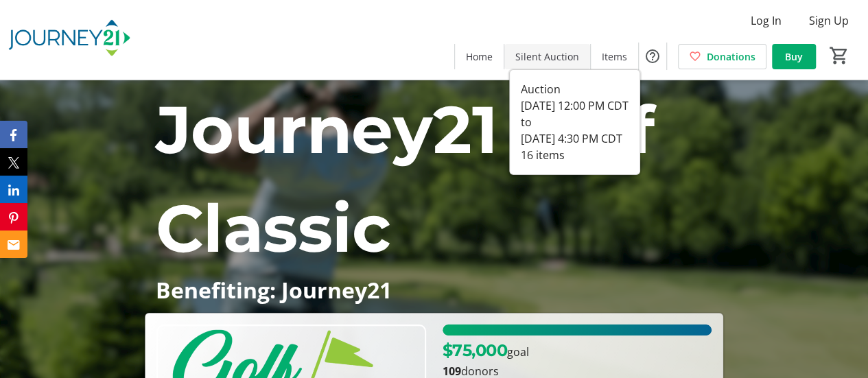 The height and width of the screenshot is (378, 868). I want to click on img: Journey21's Logo, so click(69, 40).